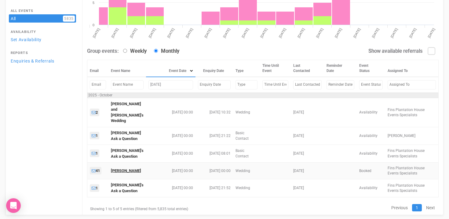 This screenshot has height=219, width=449. Describe the element at coordinates (42, 39) in the screenshot. I see `a: Set Availability` at that location.